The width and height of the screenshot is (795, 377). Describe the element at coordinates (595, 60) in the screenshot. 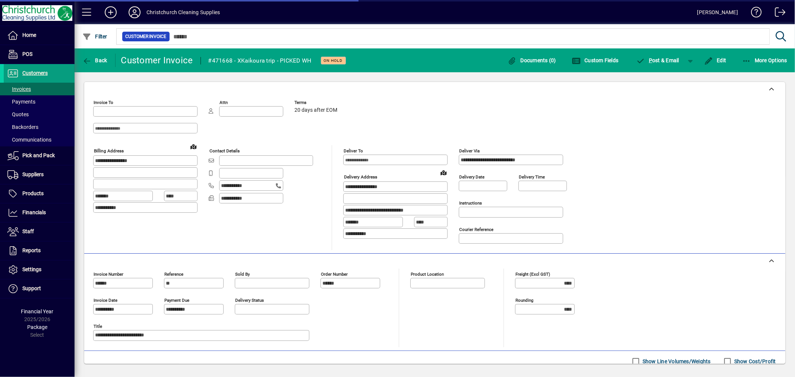

I see `span: Custom Fields` at that location.